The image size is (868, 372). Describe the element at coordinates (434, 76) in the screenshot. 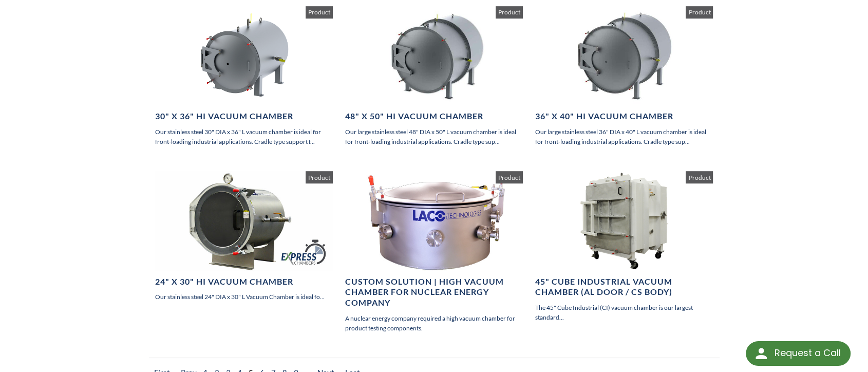

I see `a: 48" X 50" HI Vacuum Chamber Our large stainless steel 48" DIA x 50" L vacuum chamber is ideal for...` at that location.